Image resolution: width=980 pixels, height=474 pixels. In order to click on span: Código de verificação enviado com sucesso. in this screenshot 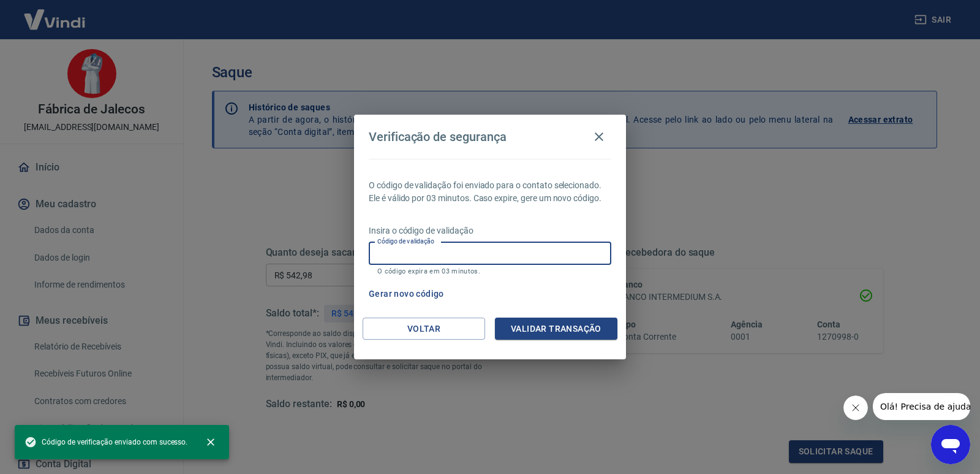, I will do `click(106, 442)`.